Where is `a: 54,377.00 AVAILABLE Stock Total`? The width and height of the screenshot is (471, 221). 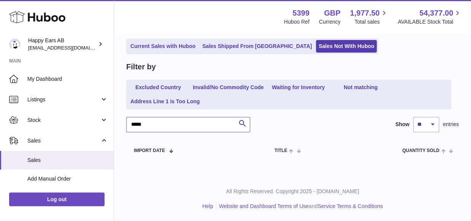 a: 54,377.00 AVAILABLE Stock Total is located at coordinates (430, 17).